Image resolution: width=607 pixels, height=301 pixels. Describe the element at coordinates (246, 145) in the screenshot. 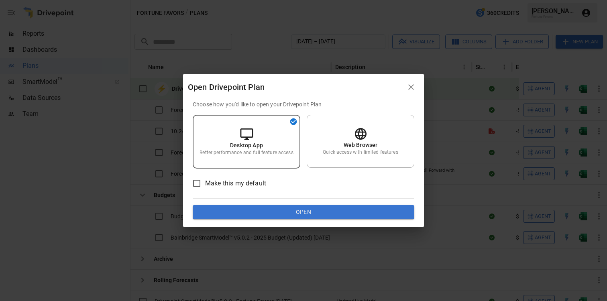

I see `p: Desktop App` at that location.